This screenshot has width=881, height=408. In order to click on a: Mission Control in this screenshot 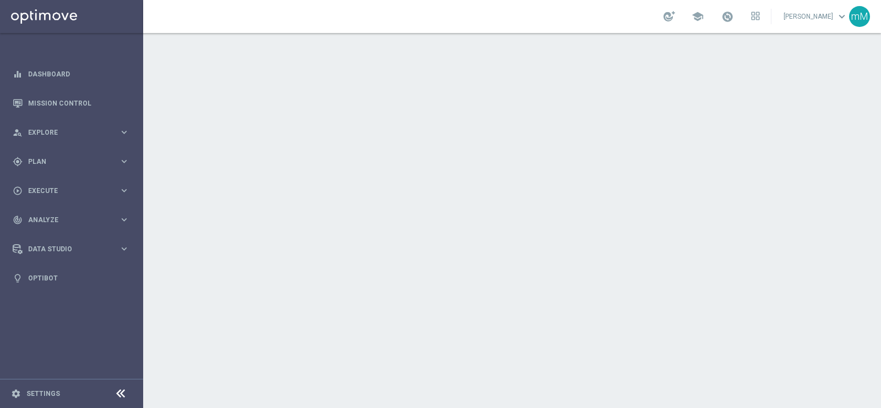, I will do `click(79, 103)`.